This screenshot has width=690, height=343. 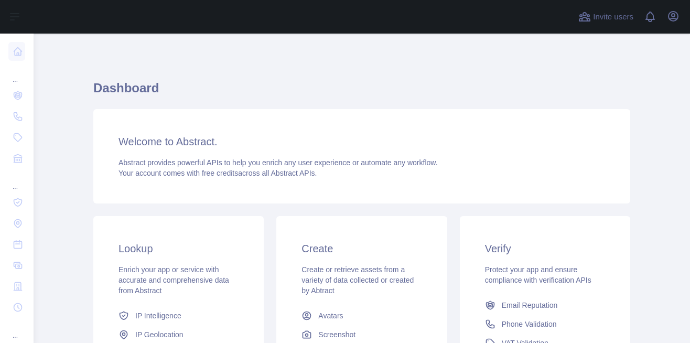 What do you see at coordinates (361, 249) in the screenshot?
I see `h3: Create` at bounding box center [361, 249].